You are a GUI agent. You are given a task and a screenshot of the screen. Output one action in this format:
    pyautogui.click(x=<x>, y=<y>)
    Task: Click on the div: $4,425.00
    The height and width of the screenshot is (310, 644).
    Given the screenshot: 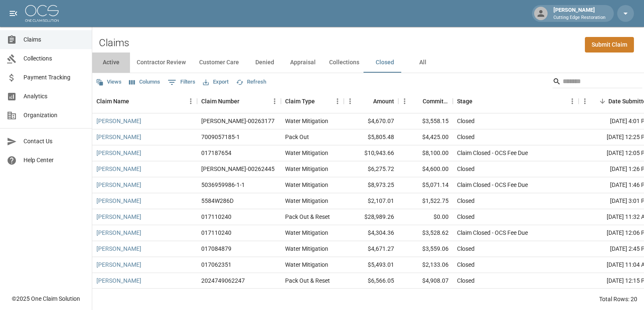 What is the action you would take?
    pyautogui.click(x=426, y=137)
    